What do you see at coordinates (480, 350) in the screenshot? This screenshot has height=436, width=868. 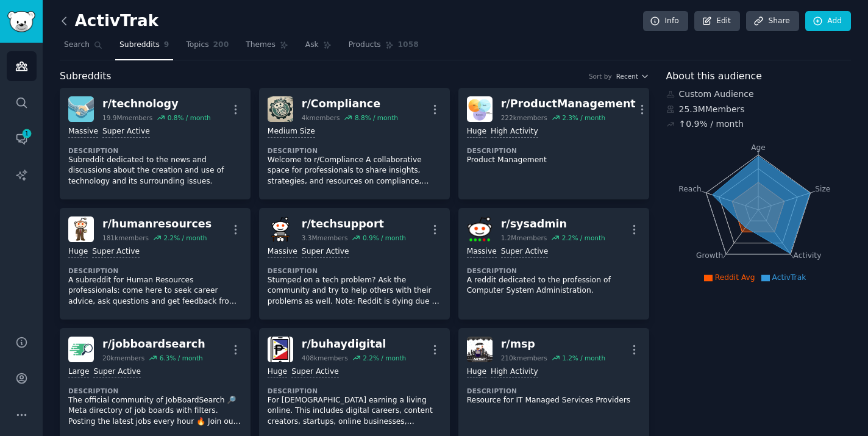 I see `img: msp` at bounding box center [480, 350].